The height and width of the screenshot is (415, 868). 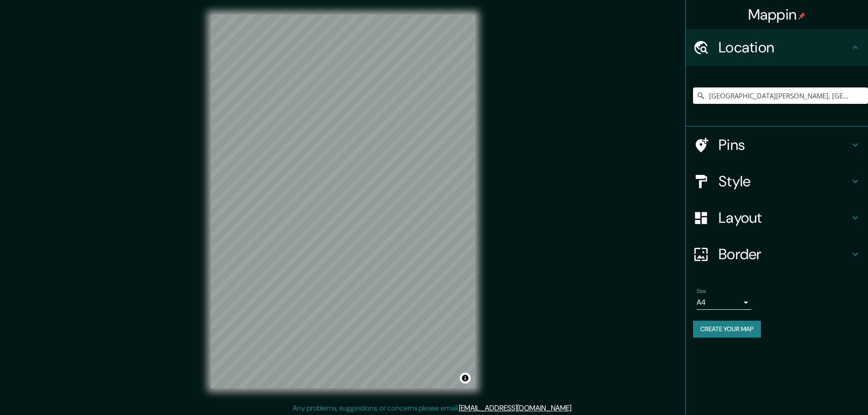 I want to click on div: Pins, so click(x=777, y=145).